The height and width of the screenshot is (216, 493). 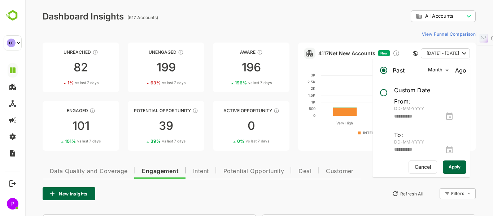 I want to click on div: 196, so click(x=226, y=68).